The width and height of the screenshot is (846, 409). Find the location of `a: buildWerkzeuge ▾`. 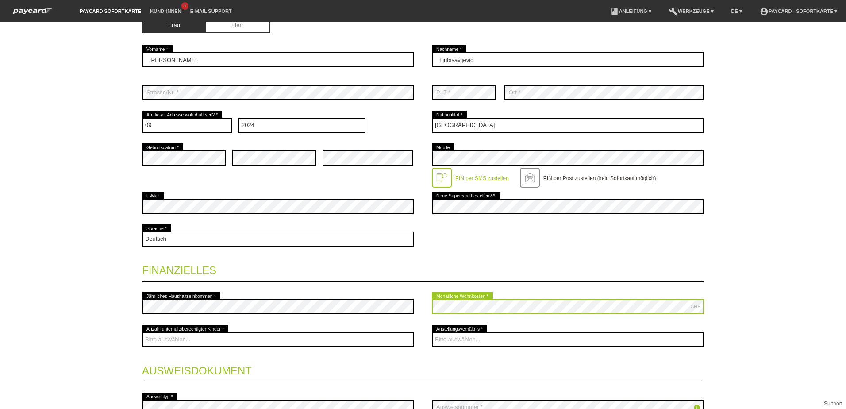

a: buildWerkzeuge ▾ is located at coordinates (691, 11).